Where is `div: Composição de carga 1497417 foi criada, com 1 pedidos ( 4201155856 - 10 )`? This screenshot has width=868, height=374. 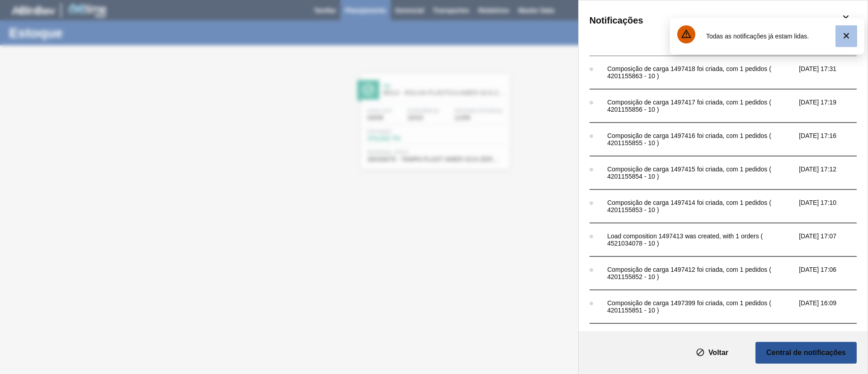
div: Composição de carga 1497417 foi criada, com 1 pedidos ( 4201155856 - 10 ) is located at coordinates (700, 105).